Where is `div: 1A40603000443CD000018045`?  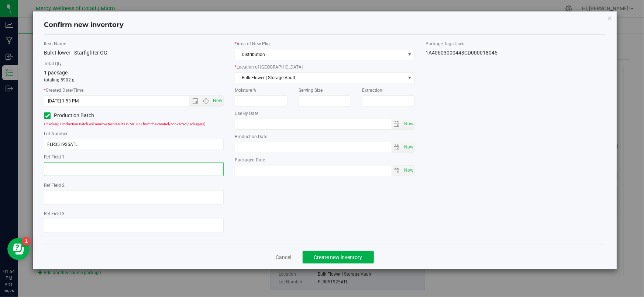
div: 1A40603000443CD000018045 is located at coordinates (516, 53).